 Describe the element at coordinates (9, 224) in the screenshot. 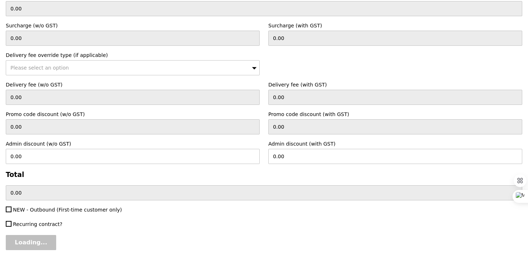

I see `input: Recurring contract?` at that location.